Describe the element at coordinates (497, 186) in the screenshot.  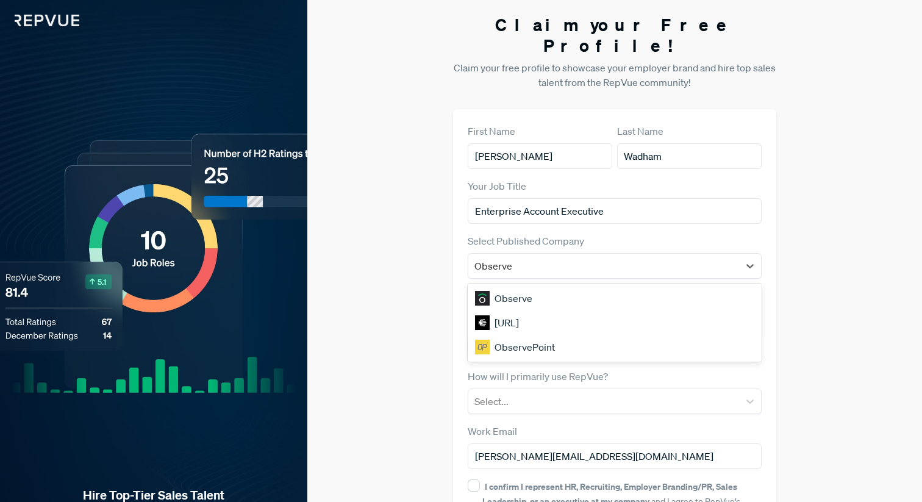
I see `label: Your Job Title` at that location.